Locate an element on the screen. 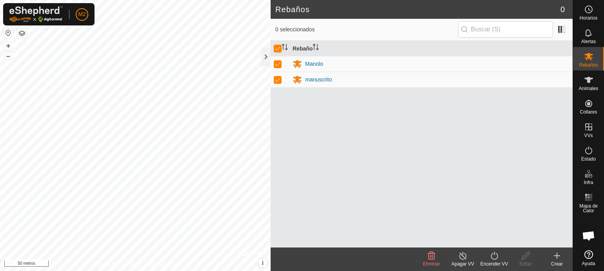 The height and width of the screenshot is (271, 604). div: Chat abierto is located at coordinates (589, 236).